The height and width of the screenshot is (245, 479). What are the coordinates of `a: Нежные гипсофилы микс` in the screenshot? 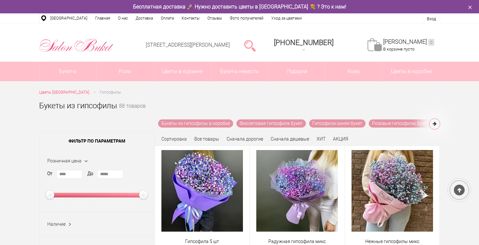 It's located at (392, 241).